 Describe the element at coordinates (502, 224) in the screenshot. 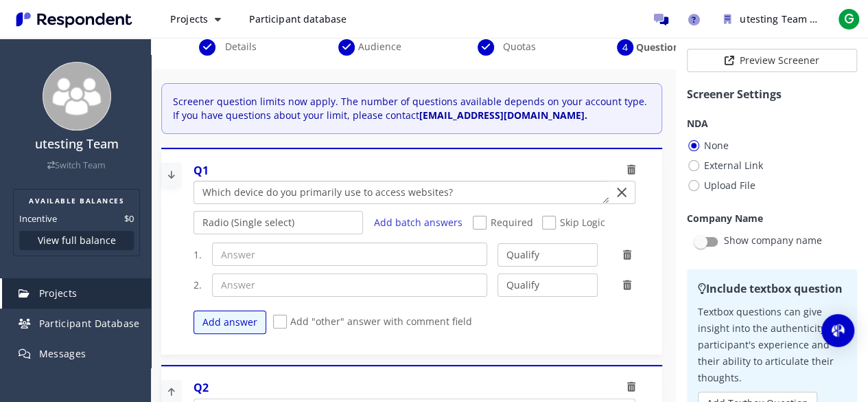

I see `span: Required` at that location.